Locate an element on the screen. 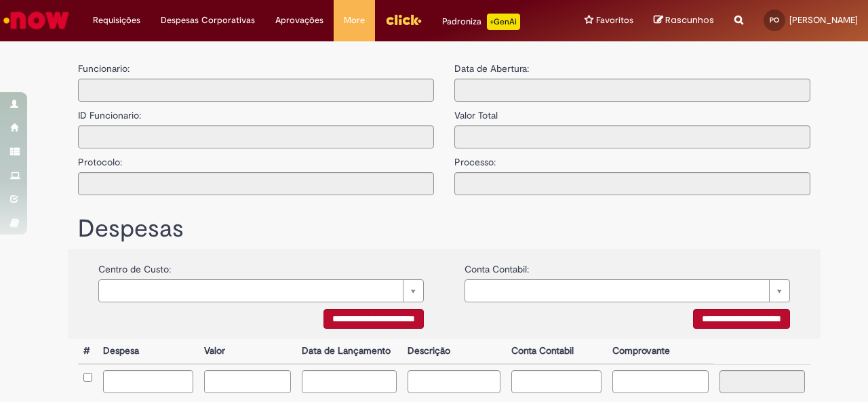 Image resolution: width=868 pixels, height=402 pixels. label: Data de Abertura: is located at coordinates (492, 69).